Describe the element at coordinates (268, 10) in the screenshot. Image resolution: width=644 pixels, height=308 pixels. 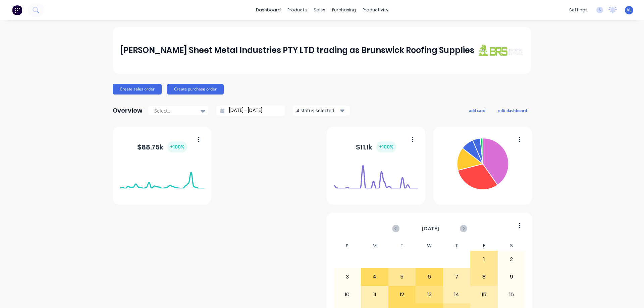
I see `a: dashboard` at that location.